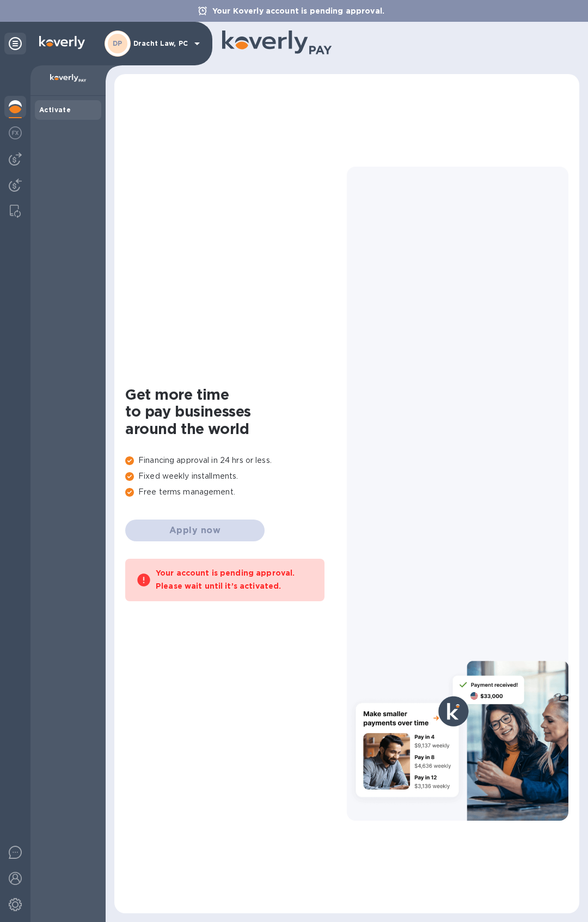 This screenshot has height=922, width=588. What do you see at coordinates (15, 133) in the screenshot?
I see `img: Foreign exchange` at bounding box center [15, 133].